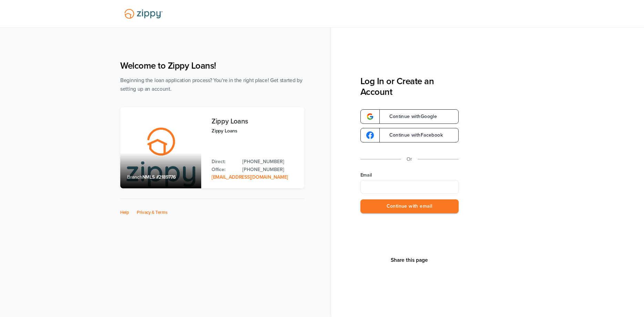 Image resolution: width=644 pixels, height=317 pixels. What do you see at coordinates (255, 122) in the screenshot?
I see `h3: Zippy Loans` at bounding box center [255, 122].